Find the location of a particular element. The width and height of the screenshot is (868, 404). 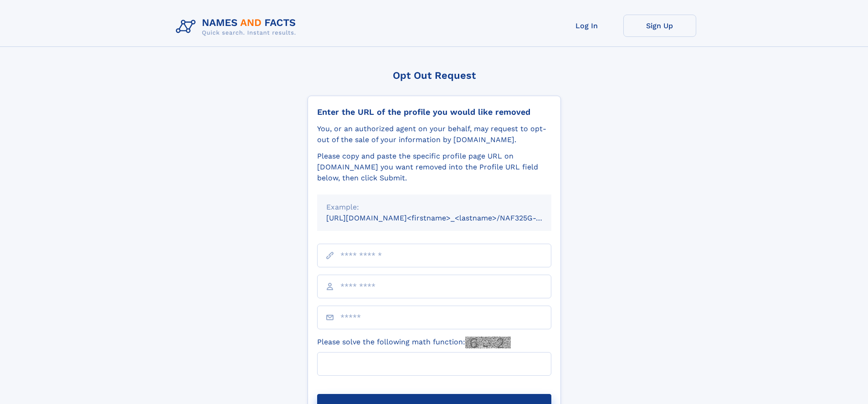

a: Log In is located at coordinates (587, 26).